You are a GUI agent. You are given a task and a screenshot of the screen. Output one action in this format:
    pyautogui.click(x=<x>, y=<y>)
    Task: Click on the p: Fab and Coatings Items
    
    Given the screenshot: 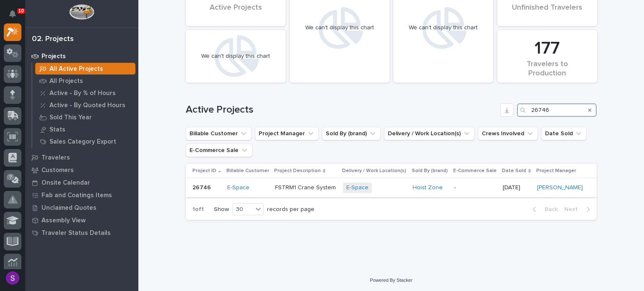 What is the action you would take?
    pyautogui.click(x=76, y=195)
    